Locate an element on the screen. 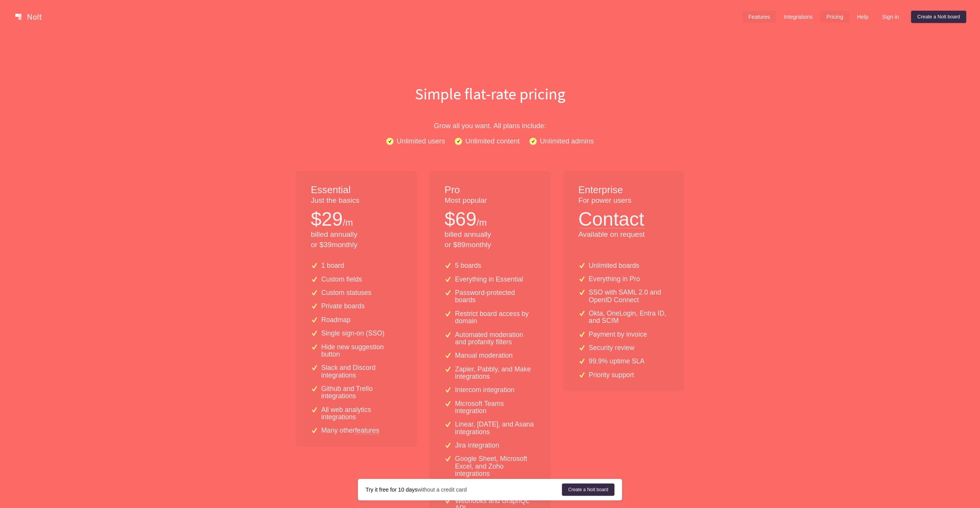 This screenshot has width=980, height=508. p: Grow all you want. All plans include: is located at coordinates (490, 126).